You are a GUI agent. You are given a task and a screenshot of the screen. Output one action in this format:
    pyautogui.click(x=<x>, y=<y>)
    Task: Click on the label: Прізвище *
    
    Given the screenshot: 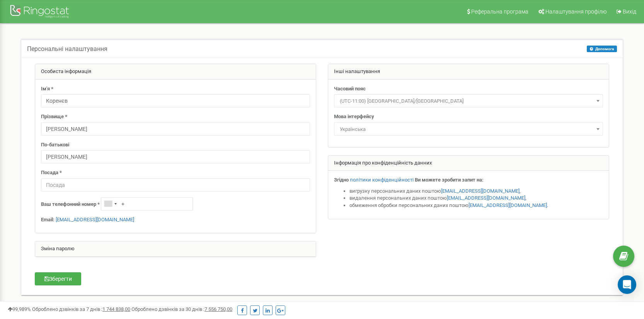 What is the action you would take?
    pyautogui.click(x=54, y=116)
    